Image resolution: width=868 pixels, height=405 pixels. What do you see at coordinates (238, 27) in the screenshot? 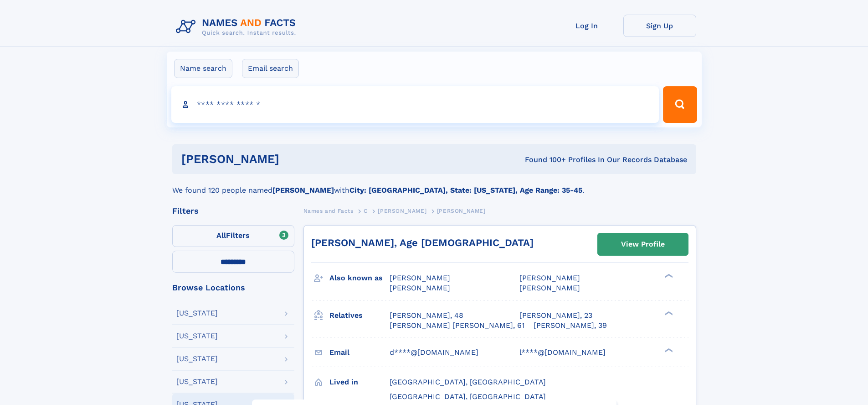
I see `img: Logo Names and Facts` at bounding box center [238, 27].